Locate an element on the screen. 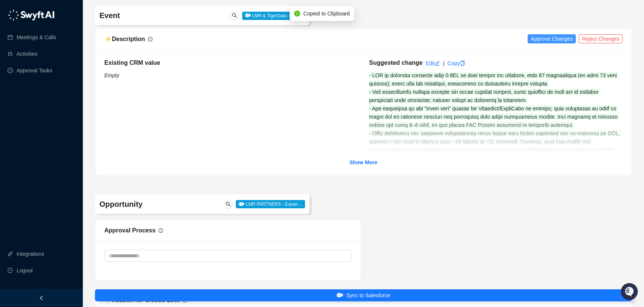 The image size is (644, 307). h4: Event is located at coordinates (158, 16).